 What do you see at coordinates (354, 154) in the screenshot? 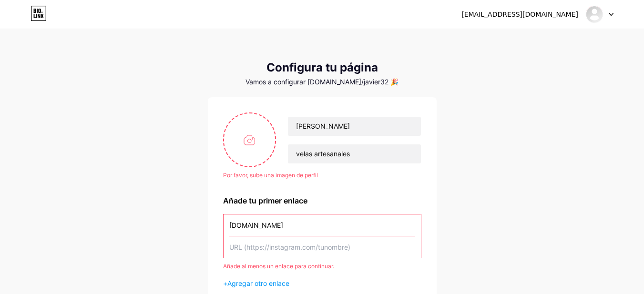
I see `input: biografía` at bounding box center [354, 154].